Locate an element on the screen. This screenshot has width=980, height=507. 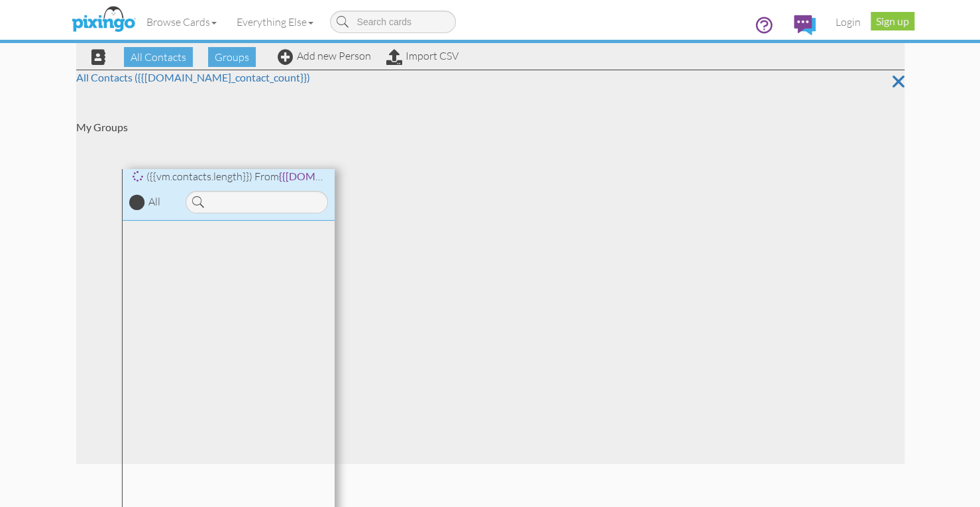
img: pixingo logo is located at coordinates (104, 20).